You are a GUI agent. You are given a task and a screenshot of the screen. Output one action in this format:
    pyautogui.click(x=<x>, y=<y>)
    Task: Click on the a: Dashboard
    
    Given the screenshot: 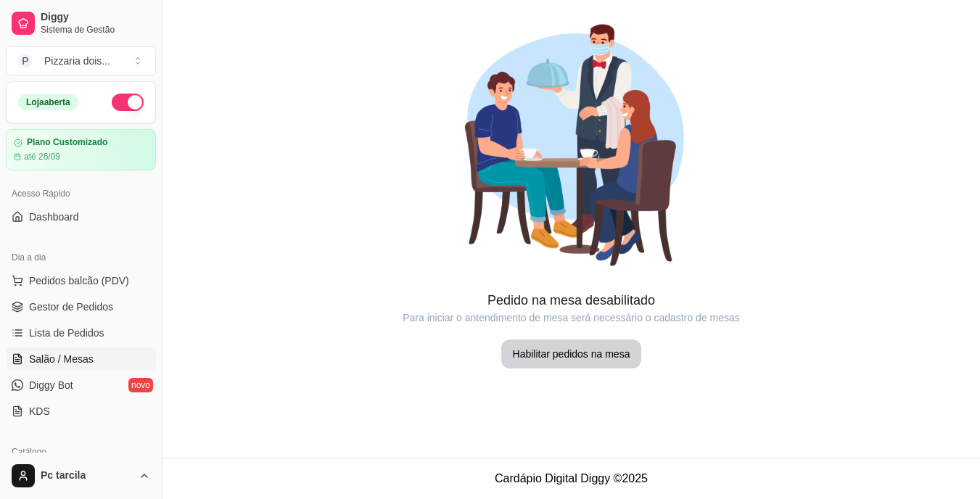 What is the action you would take?
    pyautogui.click(x=80, y=217)
    